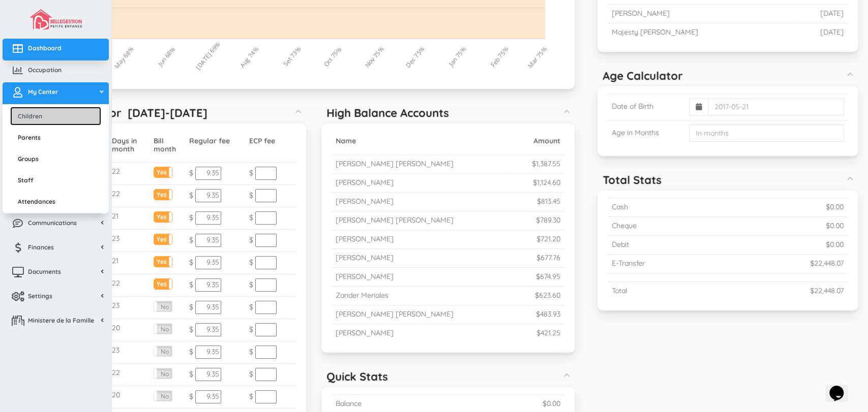  What do you see at coordinates (362, 295) in the screenshot?
I see `small: Zander Meriales` at bounding box center [362, 295].